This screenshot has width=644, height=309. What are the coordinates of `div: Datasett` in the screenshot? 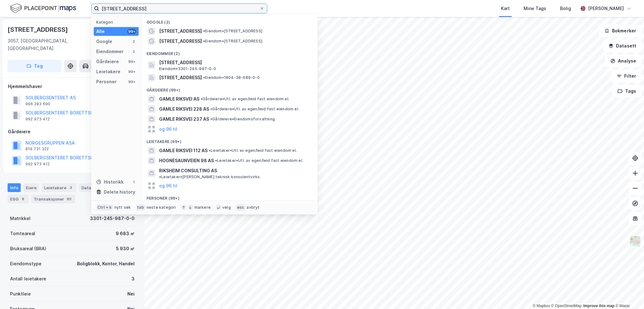 It's located at (91, 188).